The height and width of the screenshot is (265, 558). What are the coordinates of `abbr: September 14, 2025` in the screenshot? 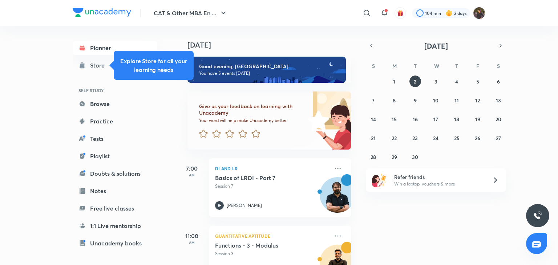 It's located at (374, 119).